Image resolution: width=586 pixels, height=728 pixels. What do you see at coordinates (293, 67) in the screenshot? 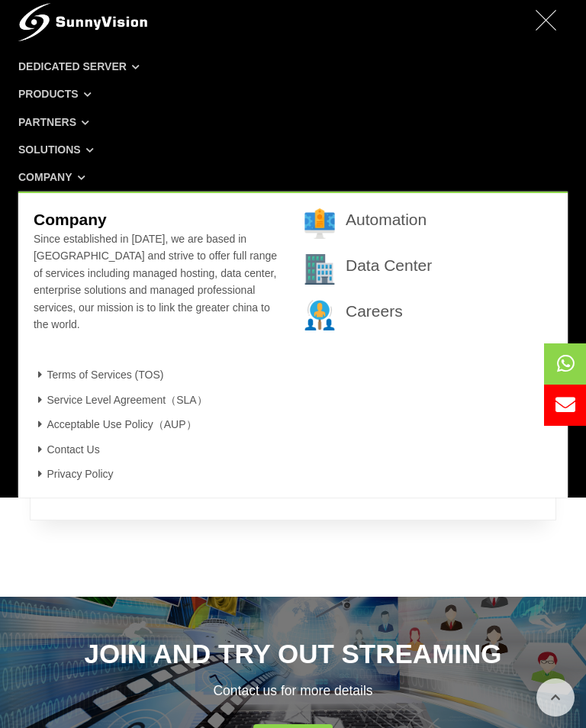
I see `a: Dedicated Server` at bounding box center [293, 67].